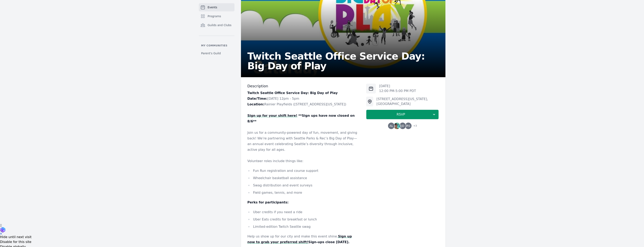  Describe the element at coordinates (414, 126) in the screenshot. I see `span: + 3` at that location.